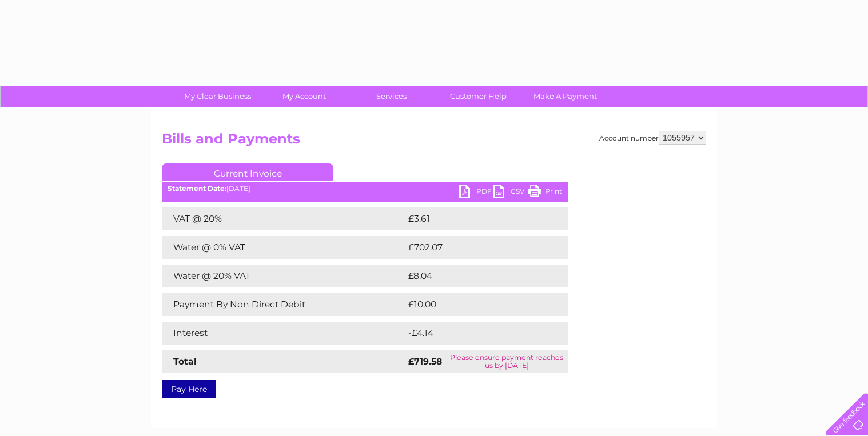 This screenshot has width=868, height=436. What do you see at coordinates (473, 219) in the screenshot?
I see `td: £3.61` at bounding box center [473, 219].